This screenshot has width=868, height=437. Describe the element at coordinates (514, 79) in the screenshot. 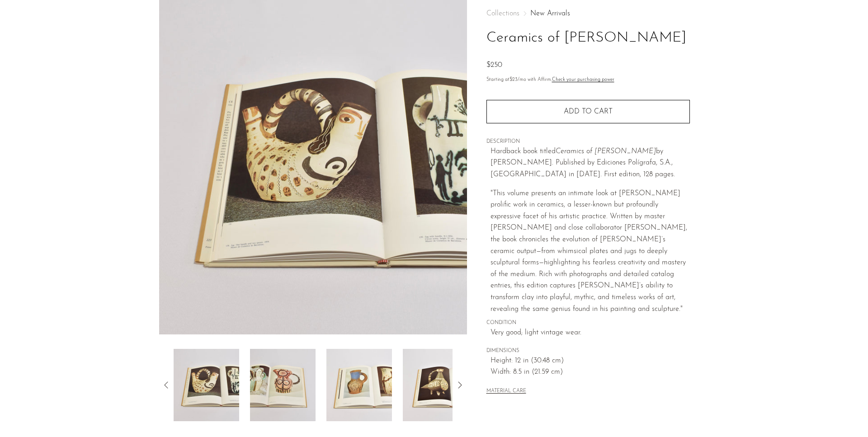

I see `span: $23` at that location.